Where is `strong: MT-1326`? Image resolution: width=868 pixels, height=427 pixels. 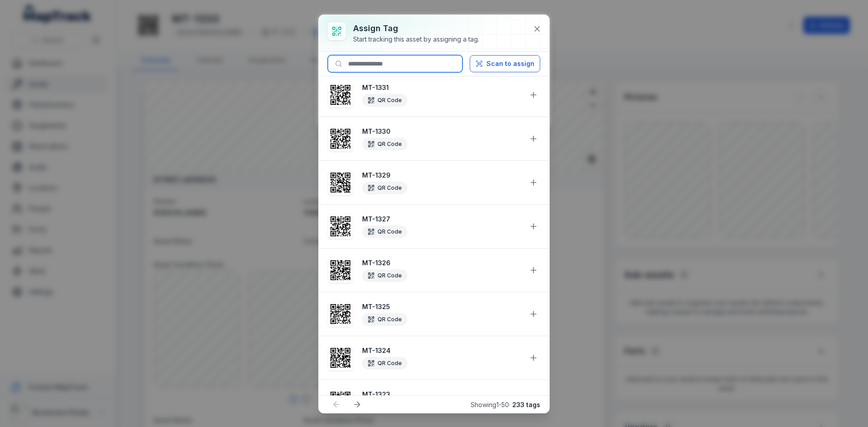
strong: MT-1326 is located at coordinates (441, 262).